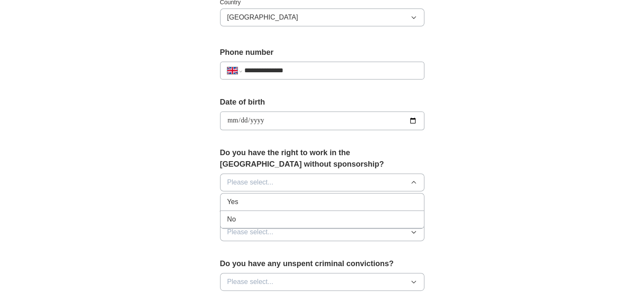  Describe the element at coordinates (322, 102) in the screenshot. I see `label: Date of birth` at that location.